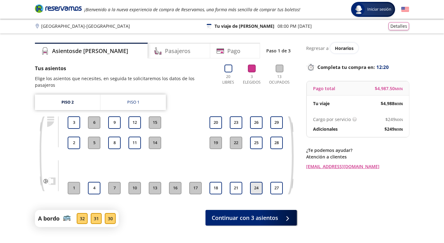 Image resolution: width=444 pixels, height=243 pixels. What do you see at coordinates (245, 217) in the screenshot?
I see `span: Continuar con 3 asientos` at bounding box center [245, 217].